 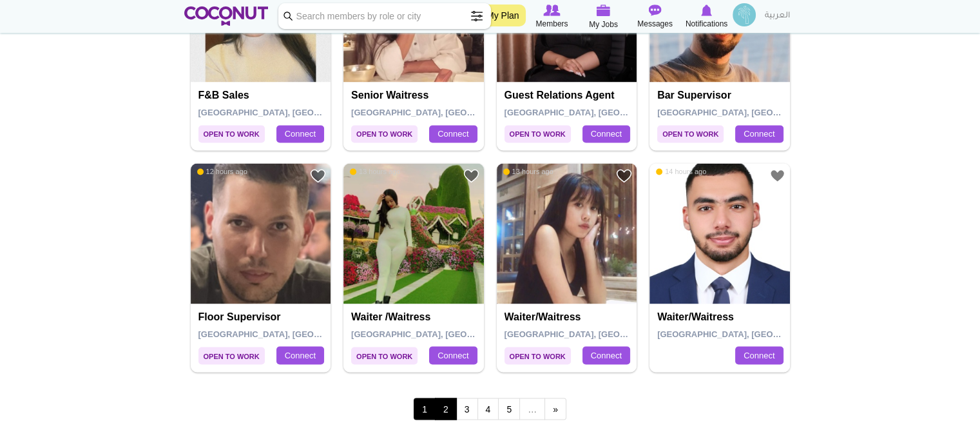 I want to click on h4: Guest Relations Agent, so click(x=569, y=95).